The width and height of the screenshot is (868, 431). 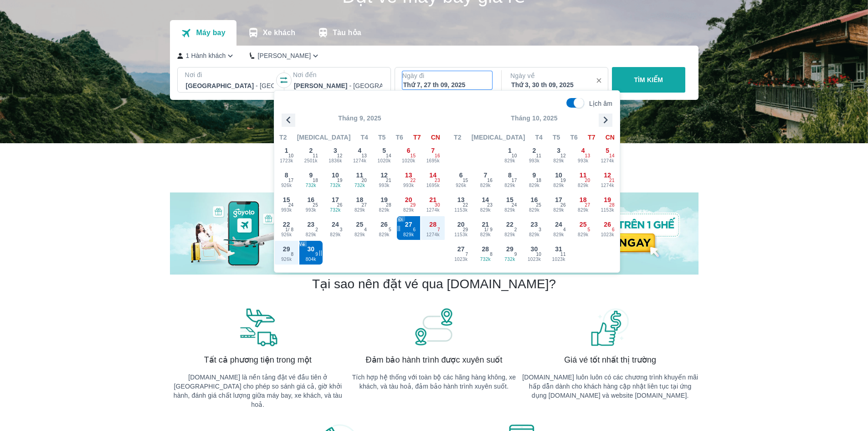 What do you see at coordinates (365, 137) in the screenshot?
I see `span: T4` at bounding box center [365, 137].